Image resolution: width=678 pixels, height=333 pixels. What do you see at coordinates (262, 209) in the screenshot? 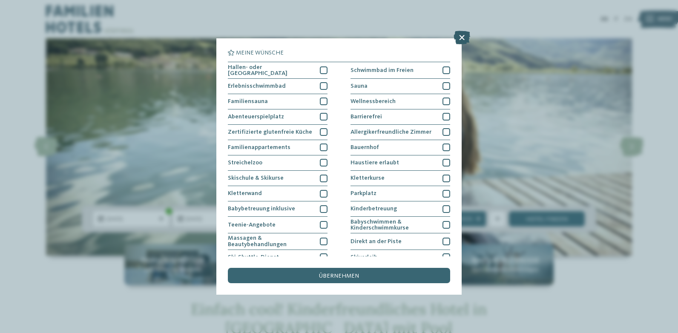
I see `span: Babybetreuung inklusive` at bounding box center [262, 209].